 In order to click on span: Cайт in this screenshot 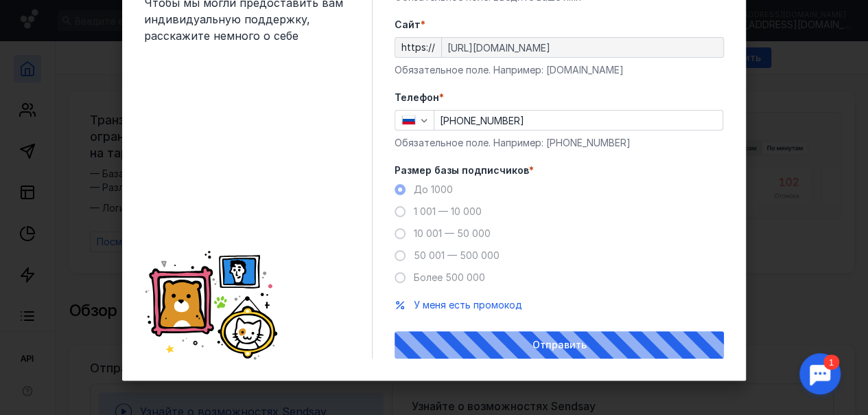, I will do `click(407, 24)`.